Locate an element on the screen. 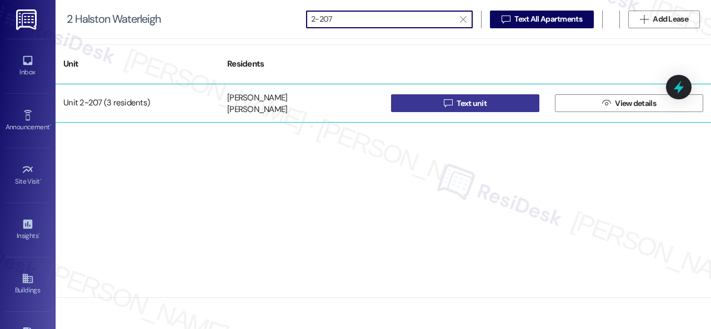  span: Text All Apartments is located at coordinates (548, 19).